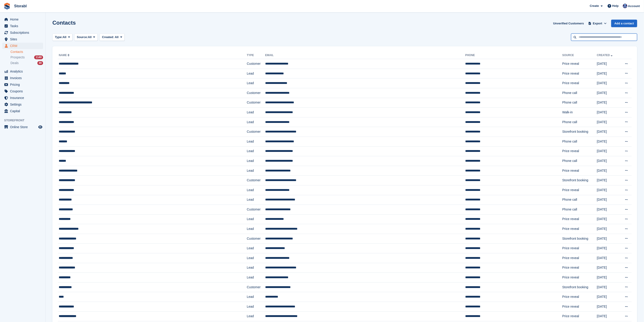 The width and height of the screenshot is (644, 322). What do you see at coordinates (64, 23) in the screenshot?
I see `h1: Contacts` at bounding box center [64, 23].